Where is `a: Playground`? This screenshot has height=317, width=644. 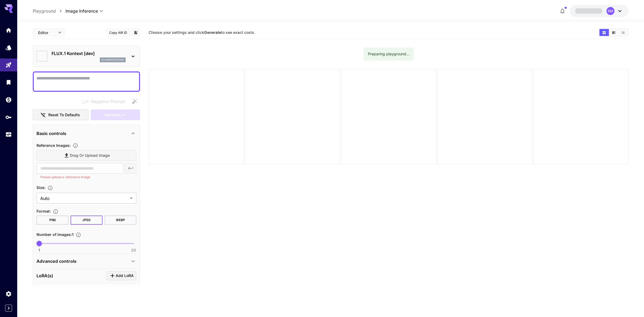 a: Playground is located at coordinates (44, 11).